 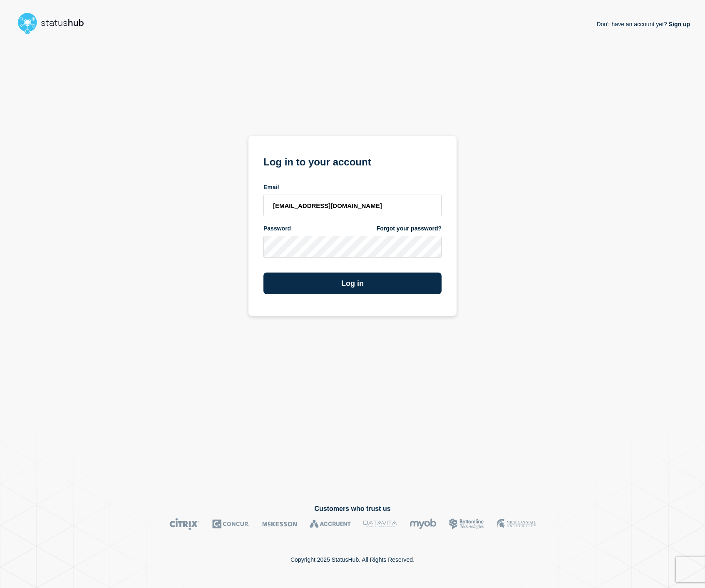 What do you see at coordinates (54, 23) in the screenshot?
I see `img: StatusHub logo` at bounding box center [54, 23].